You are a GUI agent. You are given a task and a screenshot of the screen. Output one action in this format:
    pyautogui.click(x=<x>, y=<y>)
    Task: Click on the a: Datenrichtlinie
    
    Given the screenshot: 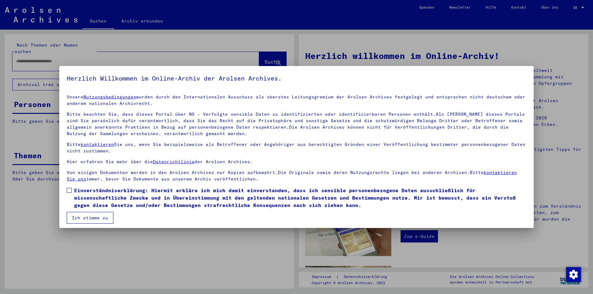 What is the action you would take?
    pyautogui.click(x=174, y=162)
    